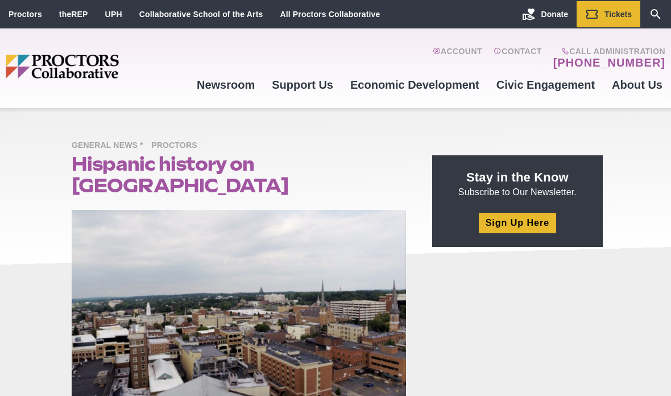  What do you see at coordinates (554, 14) in the screenshot?
I see `span: Donate` at bounding box center [554, 14].